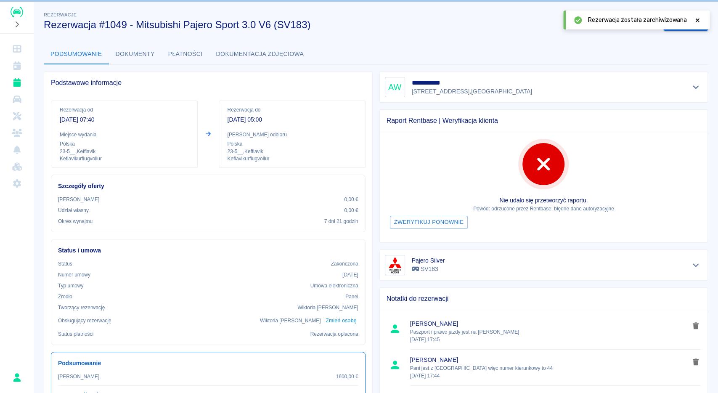  Describe the element at coordinates (75, 221) in the screenshot. I see `p: Okres wynajmu` at that location.